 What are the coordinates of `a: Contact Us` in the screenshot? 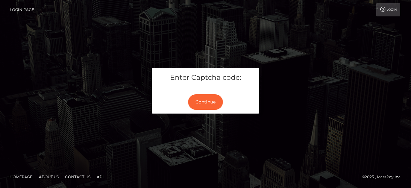 It's located at (78, 177).